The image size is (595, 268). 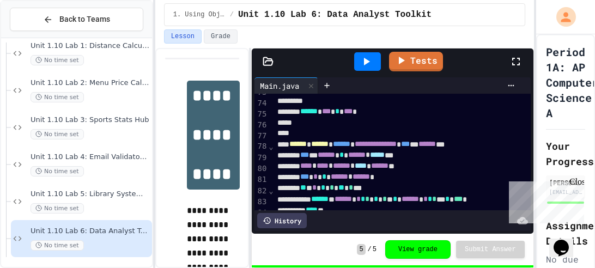 I want to click on span: Unit 1.10 Lab 4: Email Validator Helper, so click(x=90, y=157).